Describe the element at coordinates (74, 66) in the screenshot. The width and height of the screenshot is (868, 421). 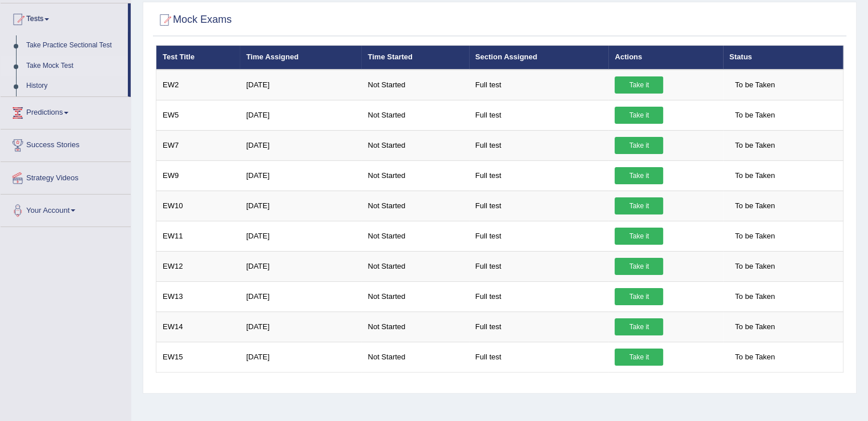
I see `a: Take Mock Test` at that location.